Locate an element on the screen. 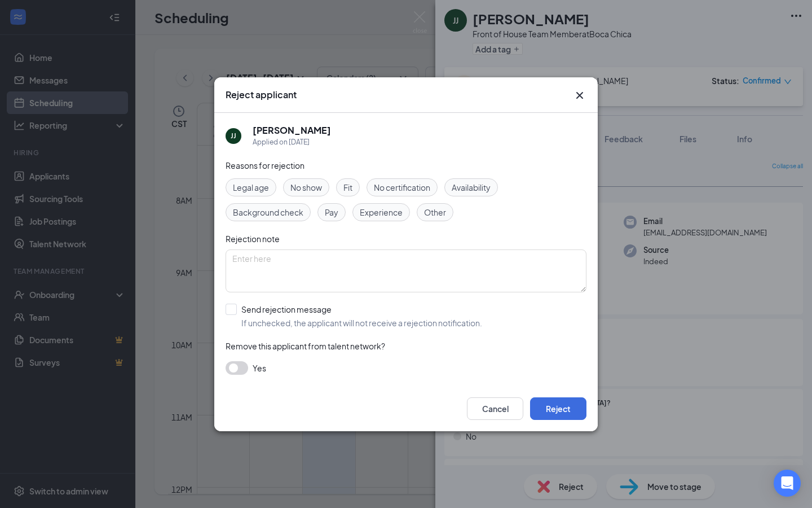 The width and height of the screenshot is (812, 508). div: Open Intercom Messenger is located at coordinates (787, 483).